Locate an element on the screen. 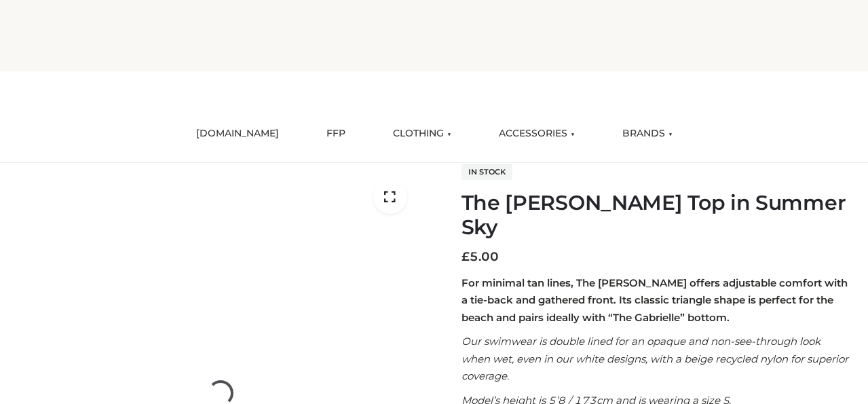 Image resolution: width=868 pixels, height=404 pixels. a: ACCESSORIES is located at coordinates (537, 134).